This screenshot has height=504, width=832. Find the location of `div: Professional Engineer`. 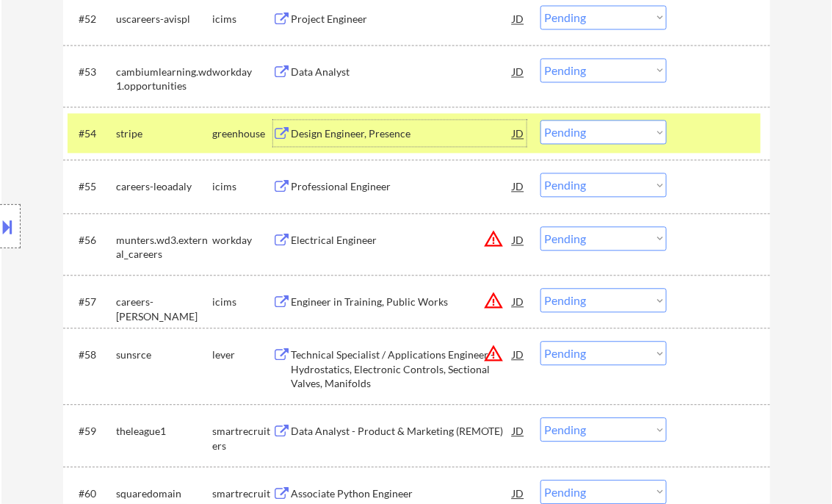

div: Professional Engineer is located at coordinates (403, 187).